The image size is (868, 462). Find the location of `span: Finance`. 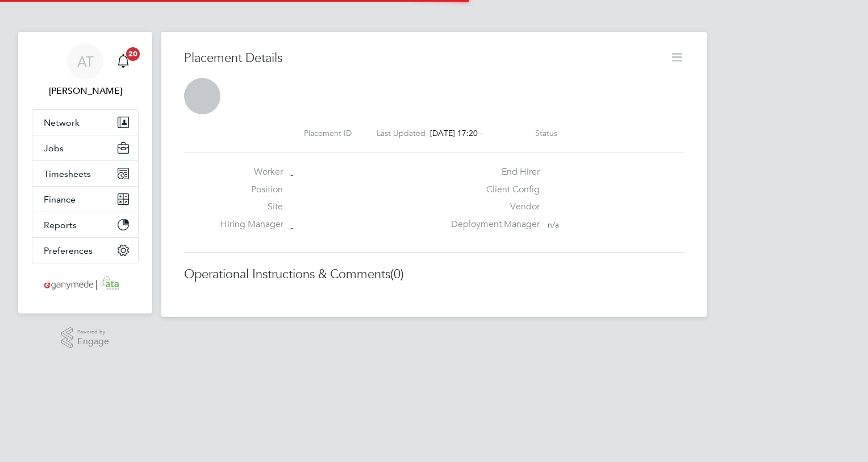

span: Finance is located at coordinates (60, 199).